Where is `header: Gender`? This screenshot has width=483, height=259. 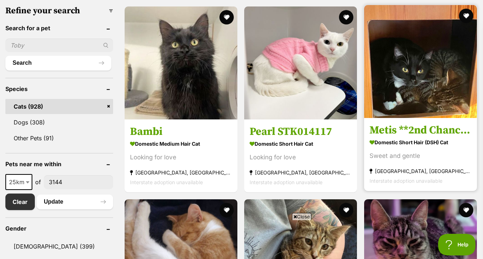
header: Gender is located at coordinates (59, 228).